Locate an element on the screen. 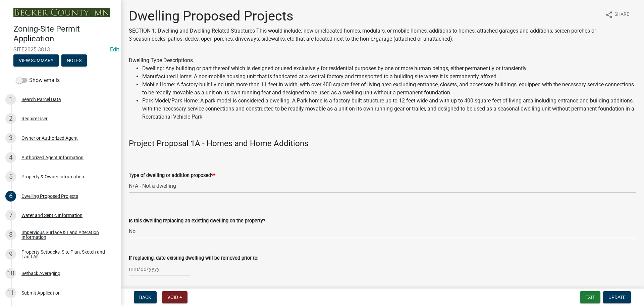 The width and height of the screenshot is (644, 306). a: Edit is located at coordinates (115, 50).